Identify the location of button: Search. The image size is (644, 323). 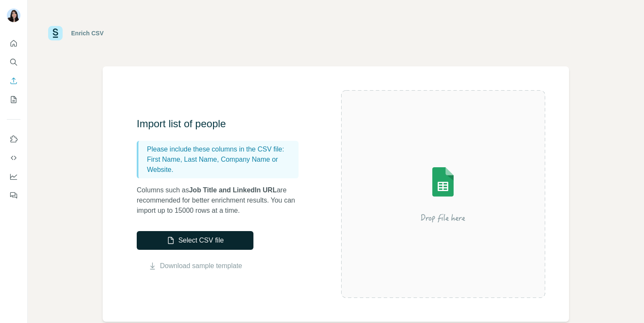
(14, 62).